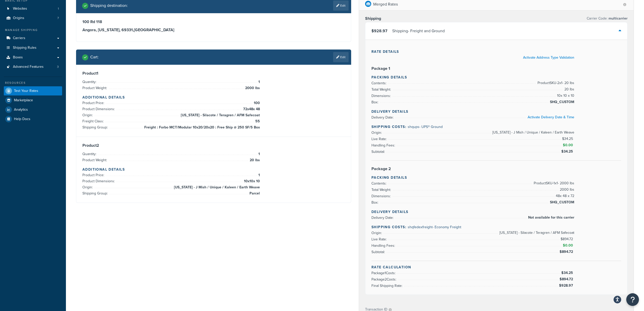 The height and width of the screenshot is (311, 644). I want to click on p: Carrier Code:, so click(607, 19).